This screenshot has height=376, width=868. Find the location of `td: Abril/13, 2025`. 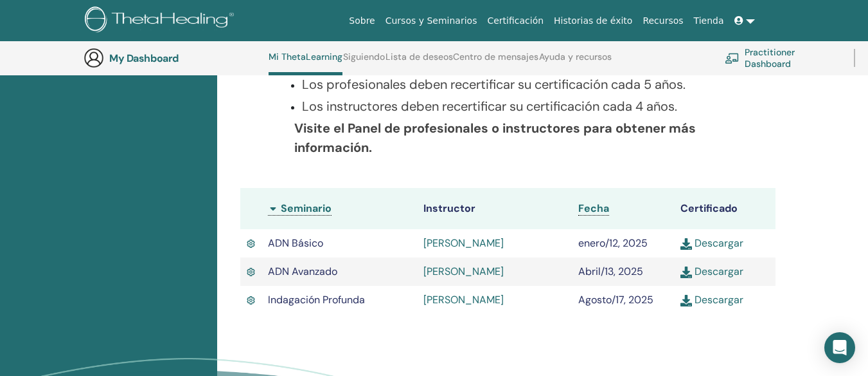

td: Abril/13, 2025 is located at coordinates (622, 271).